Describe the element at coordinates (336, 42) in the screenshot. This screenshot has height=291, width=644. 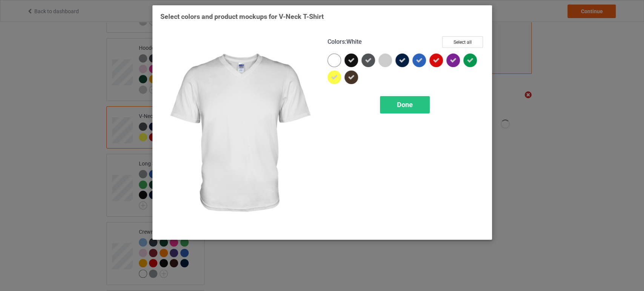
I see `span: Colors` at that location.